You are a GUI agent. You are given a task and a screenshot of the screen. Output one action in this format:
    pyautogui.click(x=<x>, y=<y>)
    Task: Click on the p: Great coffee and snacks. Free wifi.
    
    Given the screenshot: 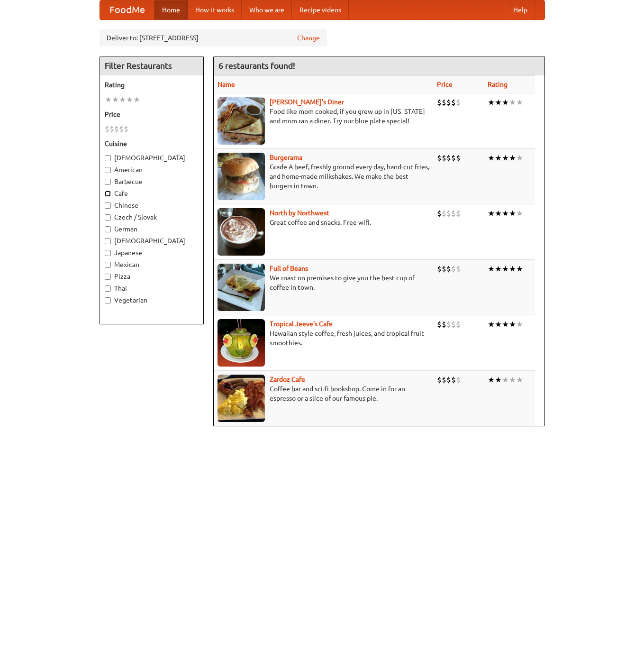 What is the action you would take?
    pyautogui.click(x=323, y=223)
    